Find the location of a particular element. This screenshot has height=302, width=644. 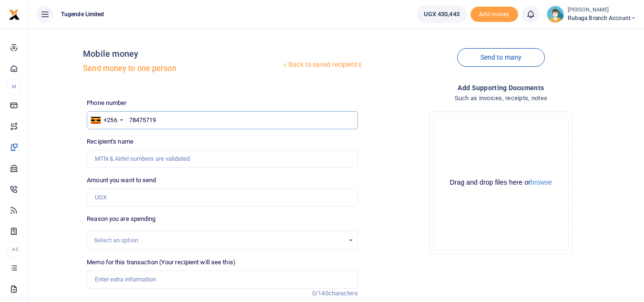

span: Add money is located at coordinates (495, 14).